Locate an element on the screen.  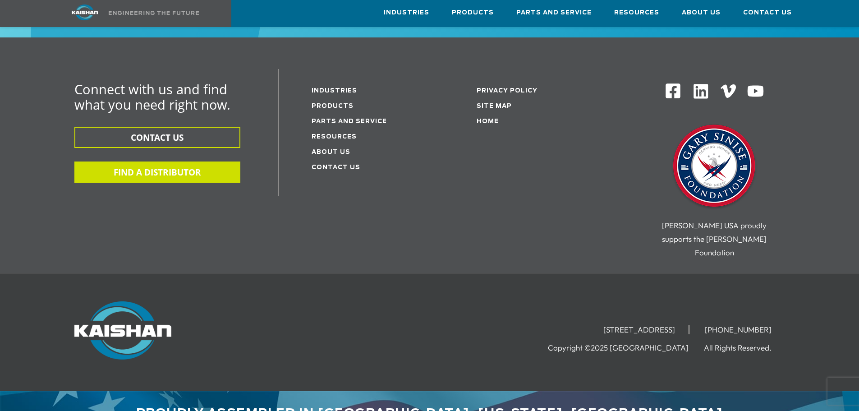
img: Engineering the future is located at coordinates (154, 13).